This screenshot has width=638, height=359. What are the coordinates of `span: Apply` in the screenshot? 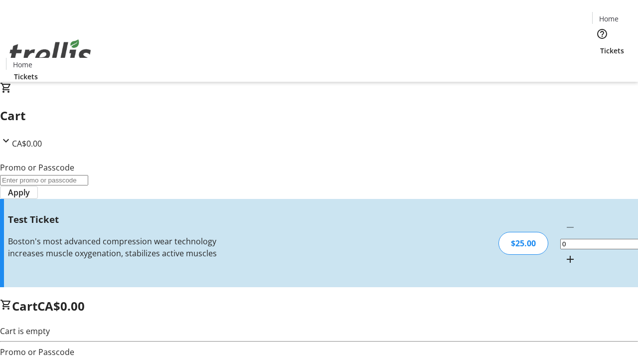 It's located at (19, 192).